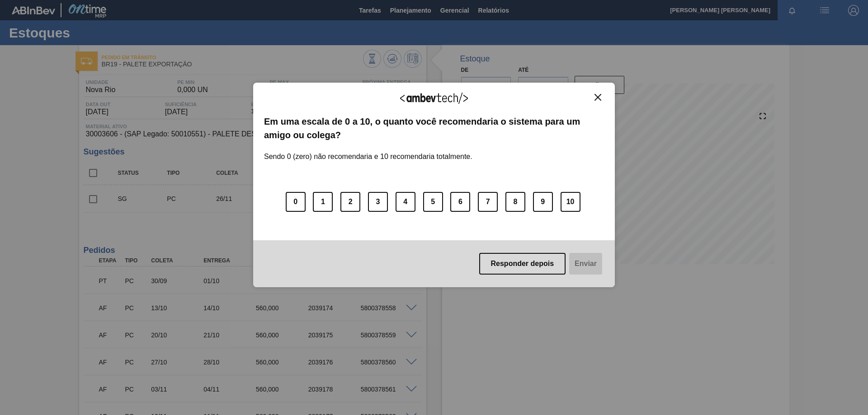  Describe the element at coordinates (570, 202) in the screenshot. I see `button: 10` at that location.